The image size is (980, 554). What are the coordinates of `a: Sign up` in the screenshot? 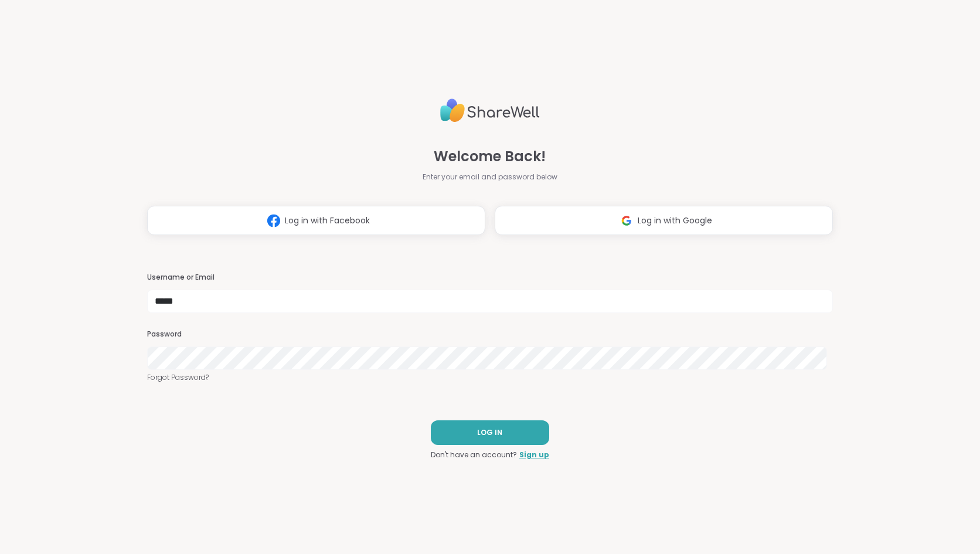 It's located at (534, 455).